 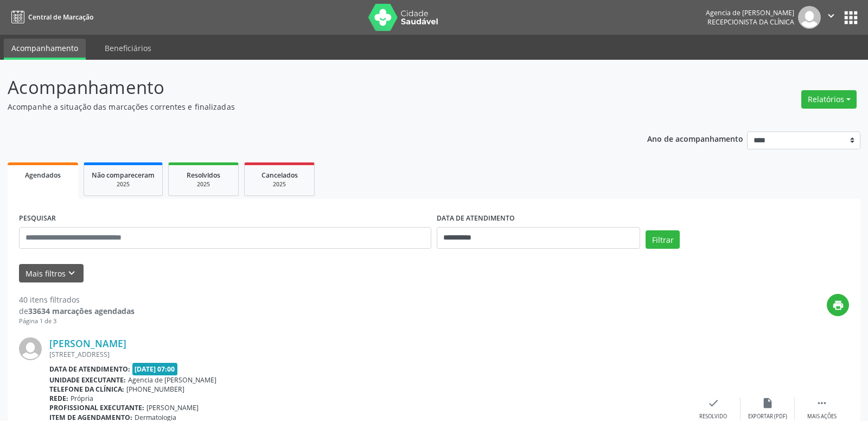 I want to click on span: Própria, so click(x=82, y=398).